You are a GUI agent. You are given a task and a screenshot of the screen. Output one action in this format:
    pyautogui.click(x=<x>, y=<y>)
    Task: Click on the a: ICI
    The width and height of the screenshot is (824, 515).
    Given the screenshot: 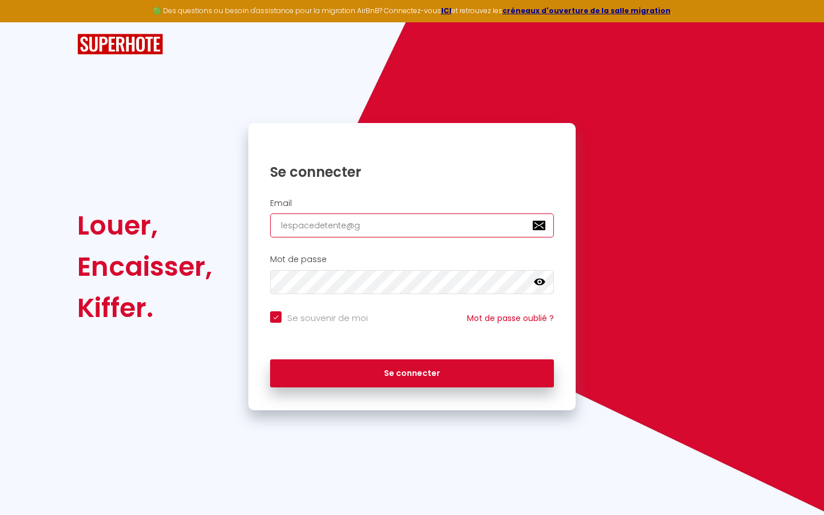 What is the action you would take?
    pyautogui.click(x=446, y=10)
    